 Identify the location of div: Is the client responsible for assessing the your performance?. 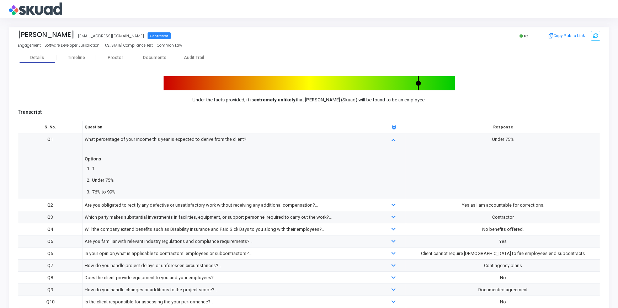
(230, 302).